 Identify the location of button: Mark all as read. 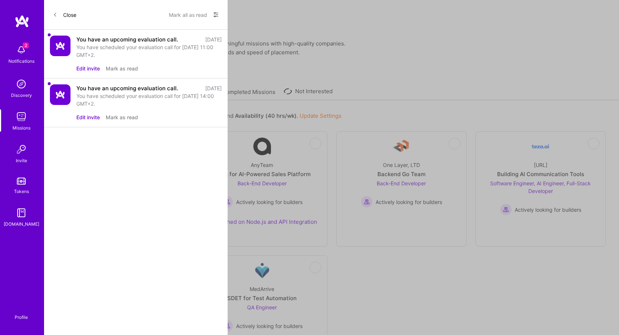
(188, 15).